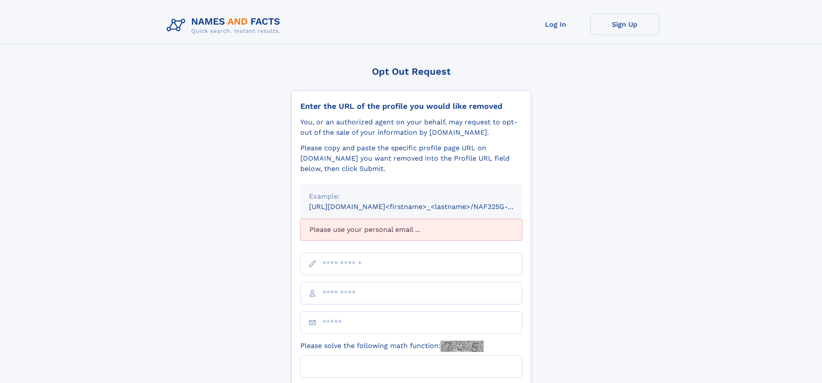  Describe the element at coordinates (225, 25) in the screenshot. I see `img: Logo Names and Facts` at that location.